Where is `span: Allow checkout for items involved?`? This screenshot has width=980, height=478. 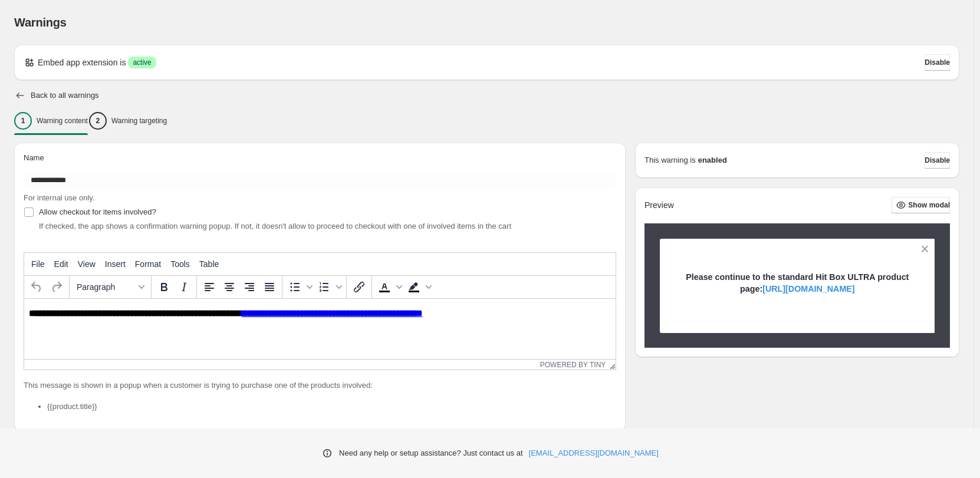
span: Allow checkout for items involved? is located at coordinates (97, 211).